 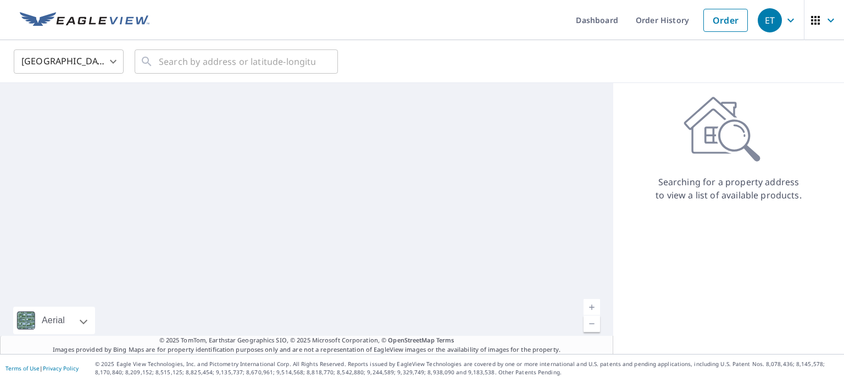 I want to click on img: EV Logo, so click(x=85, y=20).